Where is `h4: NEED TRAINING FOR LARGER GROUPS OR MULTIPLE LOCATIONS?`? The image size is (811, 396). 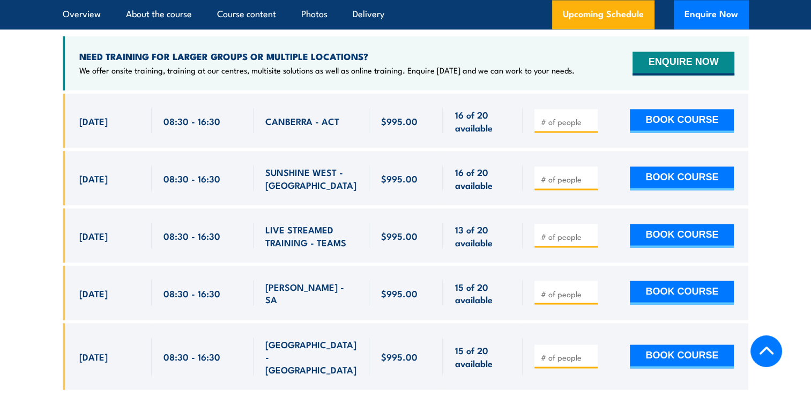
h4: NEED TRAINING FOR LARGER GROUPS OR MULTIPLE LOCATIONS? is located at coordinates (327, 56).